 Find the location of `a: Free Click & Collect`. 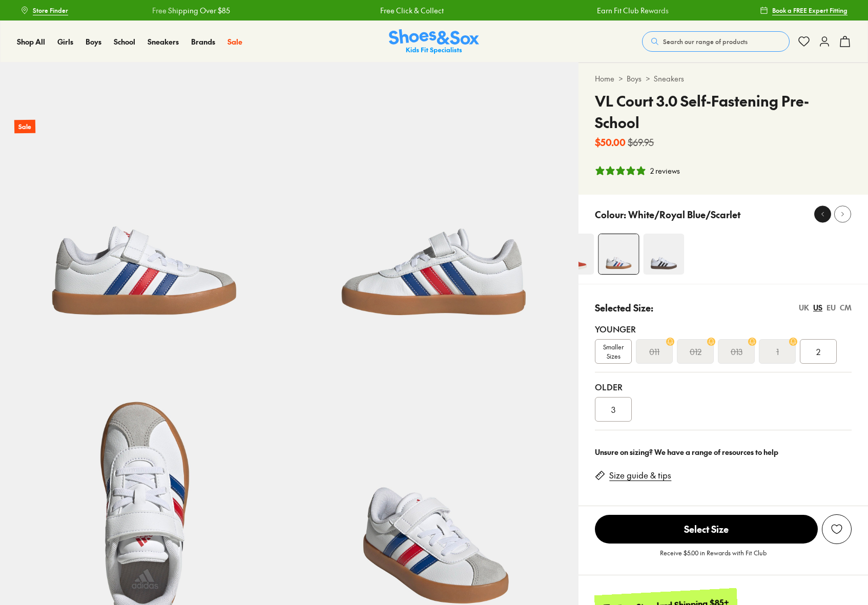

a: Free Click & Collect is located at coordinates (354, 10).